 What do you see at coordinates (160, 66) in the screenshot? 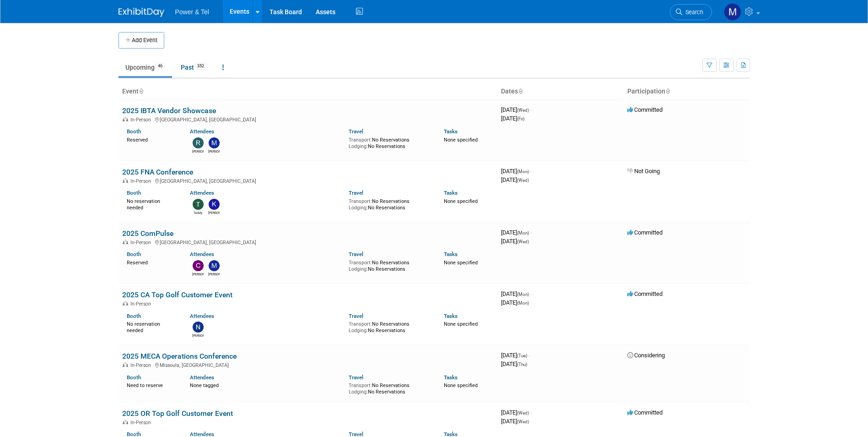
I see `span: 46` at bounding box center [160, 66].